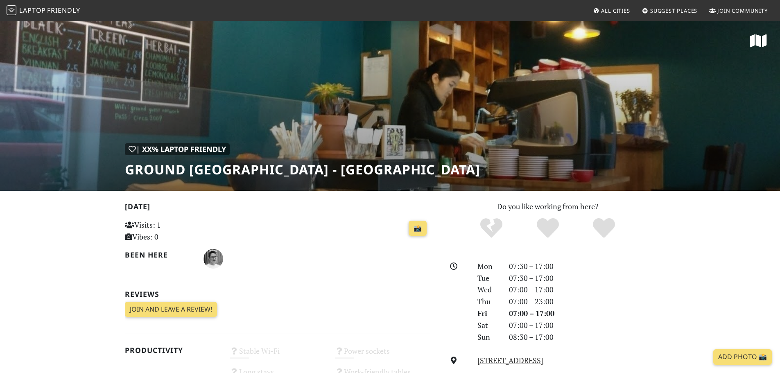  What do you see at coordinates (172, 231) in the screenshot?
I see `p: Visits: 1 Vibes: 0` at bounding box center [172, 231].